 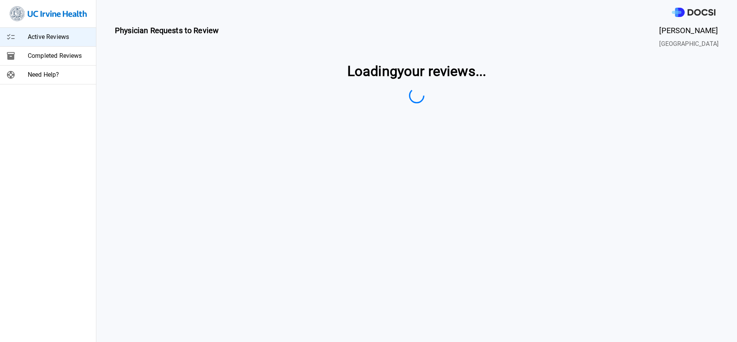 What do you see at coordinates (59, 56) in the screenshot?
I see `span: Completed Reviews` at bounding box center [59, 56].